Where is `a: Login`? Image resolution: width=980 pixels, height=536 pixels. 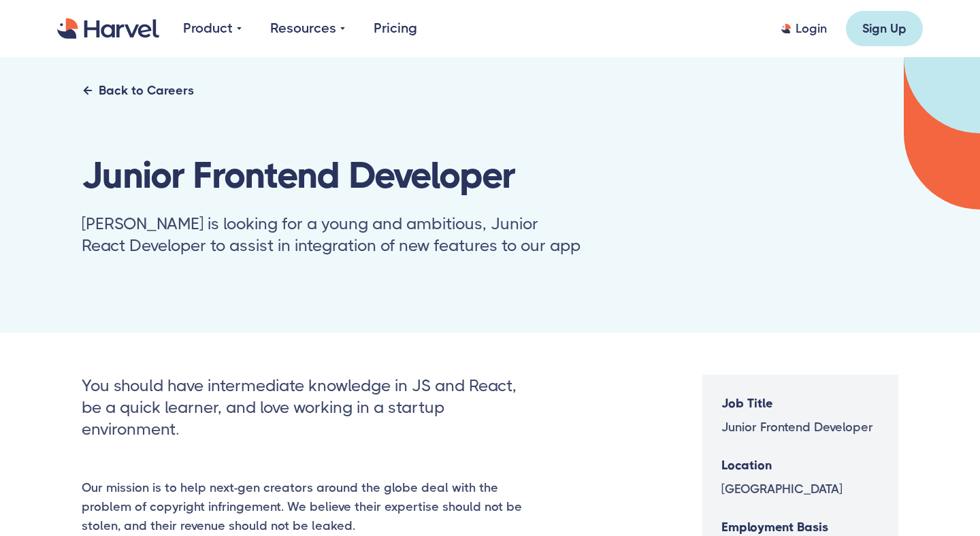 a: Login is located at coordinates (804, 29).